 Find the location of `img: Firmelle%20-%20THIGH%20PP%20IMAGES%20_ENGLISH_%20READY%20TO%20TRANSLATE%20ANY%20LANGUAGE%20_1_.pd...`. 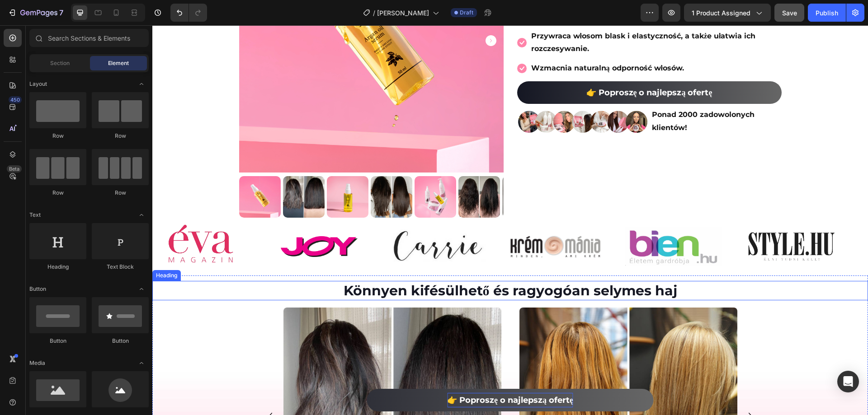

img: Firmelle%20-%20THIGH%20PP%20IMAGES%20_ENGLISH_%20READY%20TO%20TRANSLATE%20ANY%20LANGUAGE%20_1_.pd... is located at coordinates (430, 96).